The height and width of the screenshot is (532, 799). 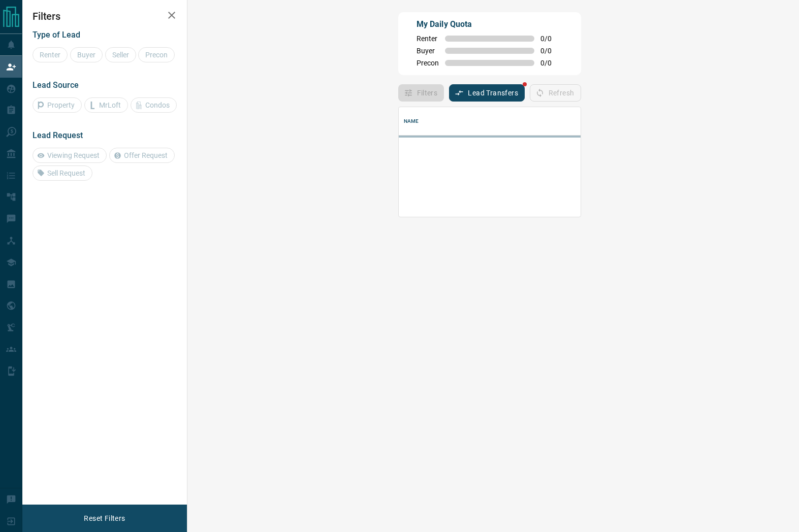 I want to click on span: Precon, so click(x=428, y=63).